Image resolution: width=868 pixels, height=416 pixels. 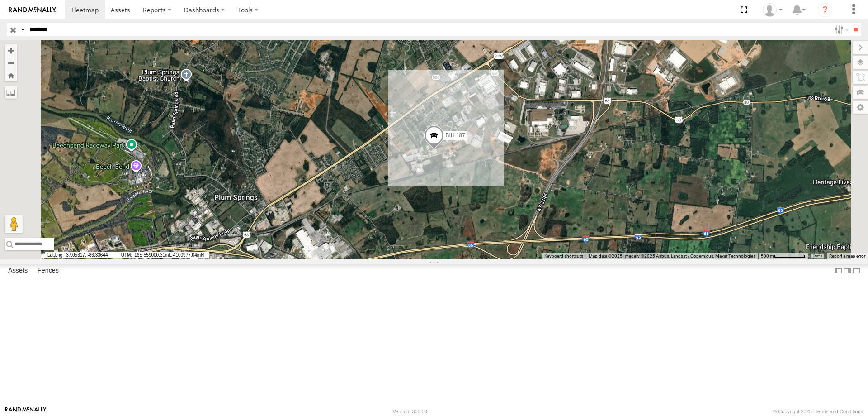 I want to click on label: Hide Summary Table, so click(x=857, y=270).